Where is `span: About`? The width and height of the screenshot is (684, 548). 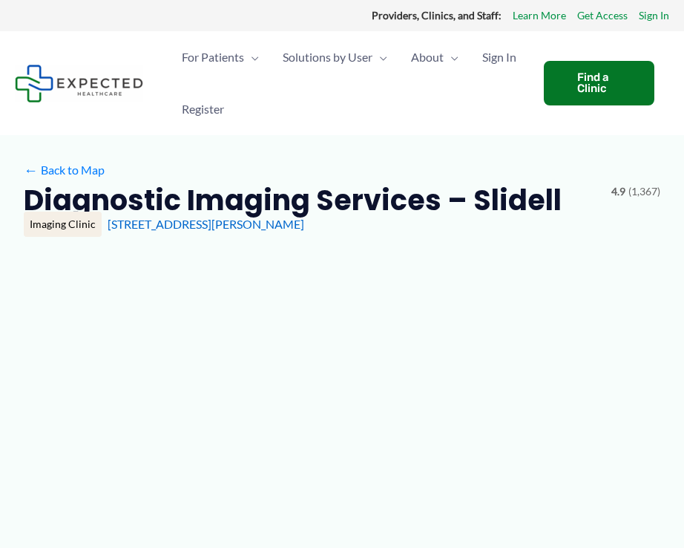 span: About is located at coordinates (428, 57).